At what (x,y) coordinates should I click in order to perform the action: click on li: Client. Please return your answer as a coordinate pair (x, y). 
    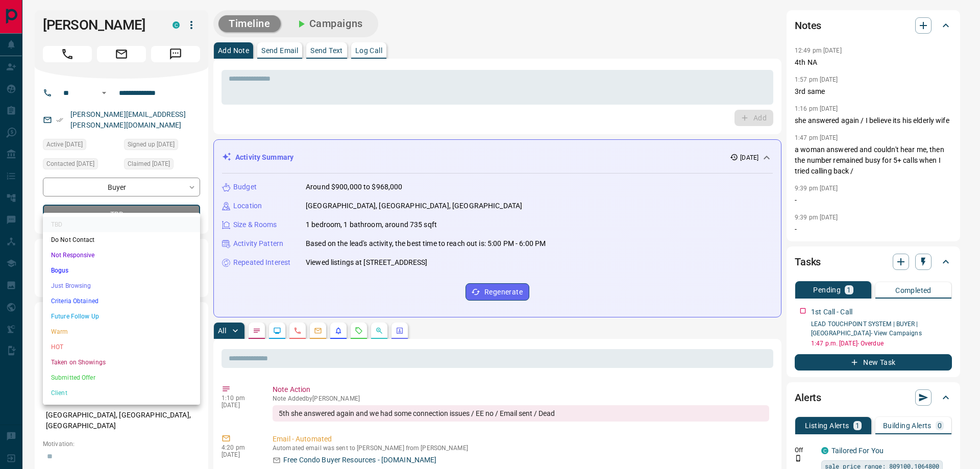
    Looking at the image, I should click on (121, 393).